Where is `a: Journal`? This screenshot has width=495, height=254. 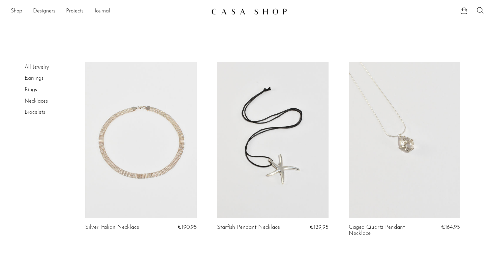 a: Journal is located at coordinates (102, 11).